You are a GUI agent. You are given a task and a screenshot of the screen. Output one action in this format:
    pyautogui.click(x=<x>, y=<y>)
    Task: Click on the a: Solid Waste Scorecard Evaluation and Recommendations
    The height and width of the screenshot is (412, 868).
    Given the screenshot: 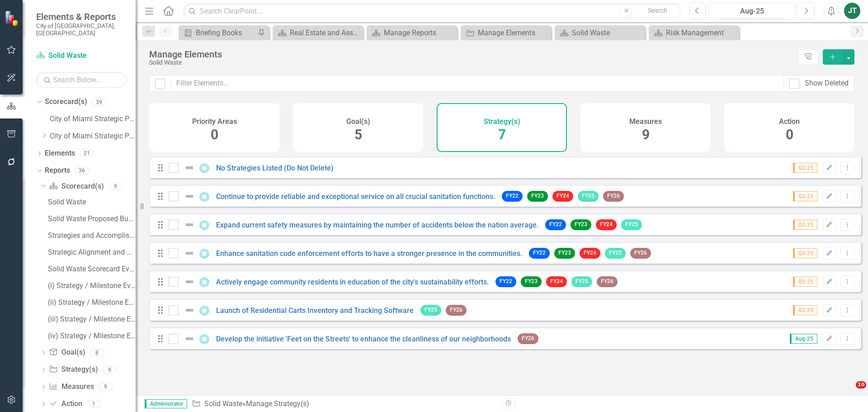 What is the action you would take?
    pyautogui.click(x=90, y=268)
    